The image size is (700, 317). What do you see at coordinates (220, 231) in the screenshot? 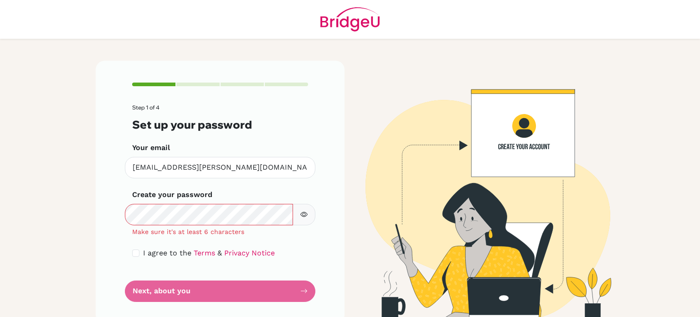
I see `div: Make sure it's at least 6 characters` at bounding box center [220, 231].